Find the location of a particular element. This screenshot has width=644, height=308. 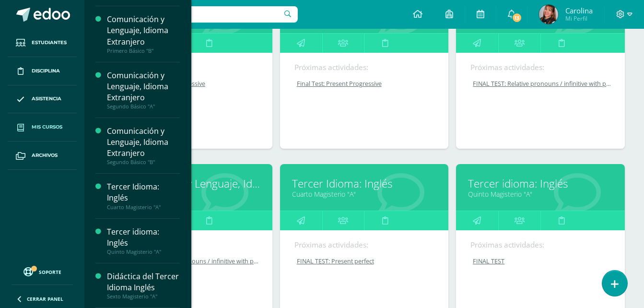

a: Comunicación y Lenguaje, Idioma ExtranjeroPrimero Básico "B" is located at coordinates (143, 34).